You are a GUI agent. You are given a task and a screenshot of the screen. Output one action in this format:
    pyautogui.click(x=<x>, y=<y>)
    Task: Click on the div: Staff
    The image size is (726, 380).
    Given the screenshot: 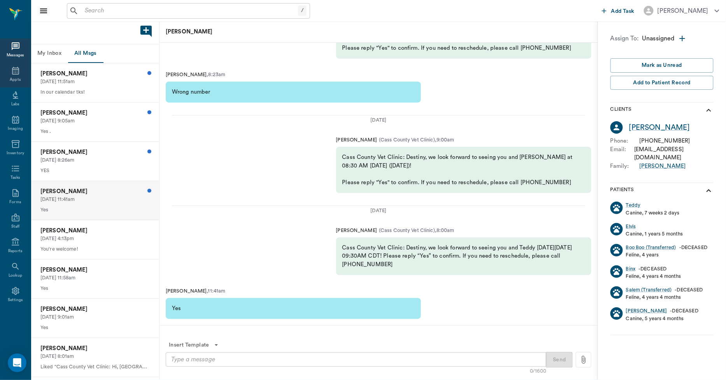 What is the action you would take?
    pyautogui.click(x=15, y=227)
    